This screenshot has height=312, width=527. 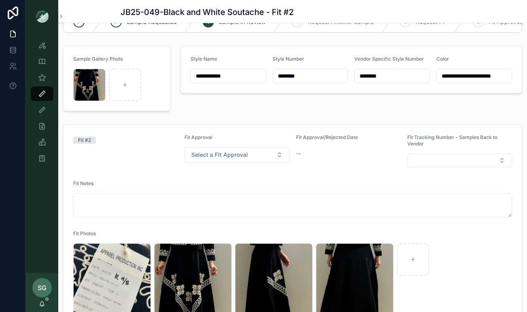 I want to click on span: Style Number, so click(x=289, y=59).